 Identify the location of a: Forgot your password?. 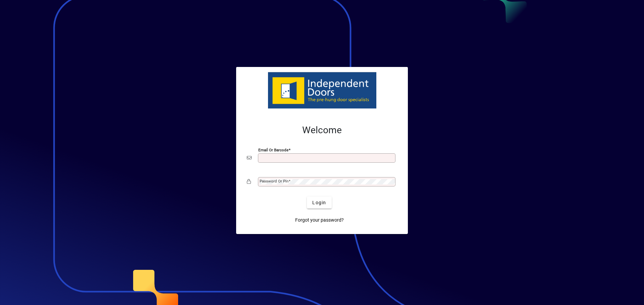
(319, 220).